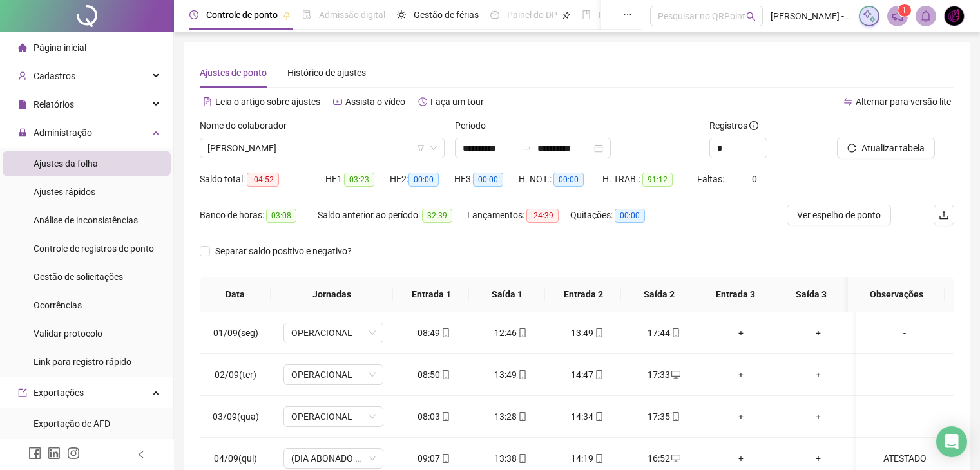  What do you see at coordinates (507, 294) in the screenshot?
I see `th: Saída 1` at bounding box center [507, 294].